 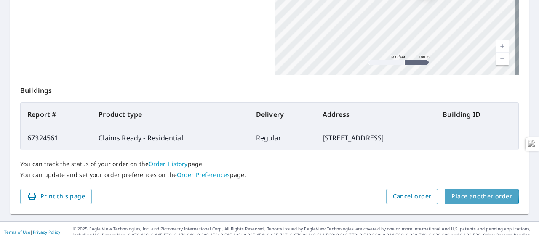 What do you see at coordinates (482, 197) in the screenshot?
I see `button: Place another order` at bounding box center [482, 197].